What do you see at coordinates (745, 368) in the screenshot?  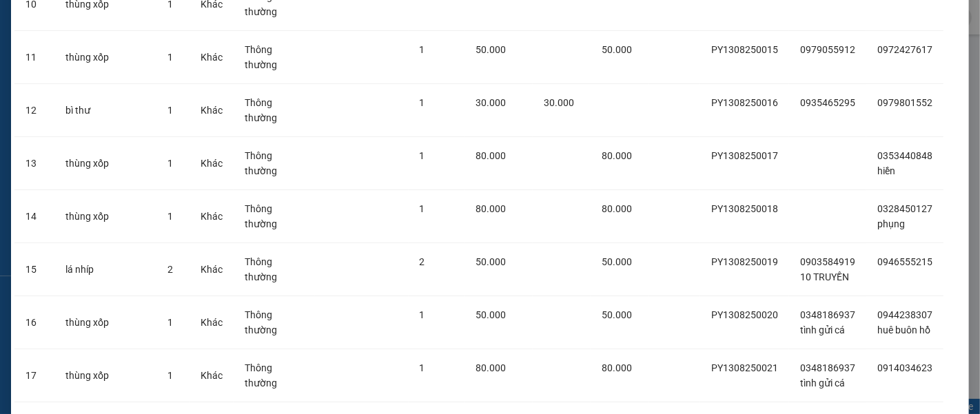 I see `span: PY1308250021` at bounding box center [745, 368].